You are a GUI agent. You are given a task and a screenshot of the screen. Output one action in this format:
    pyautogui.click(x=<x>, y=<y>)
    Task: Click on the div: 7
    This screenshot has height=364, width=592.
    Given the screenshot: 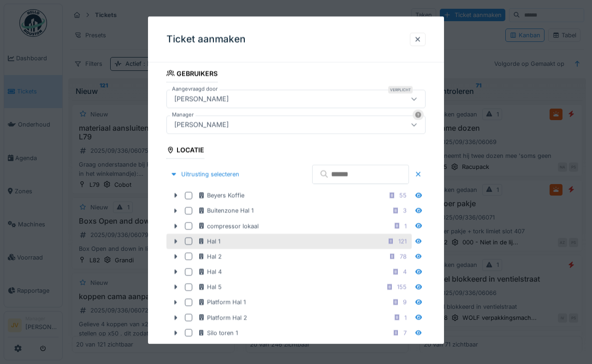 What is the action you would take?
    pyautogui.click(x=404, y=333)
    